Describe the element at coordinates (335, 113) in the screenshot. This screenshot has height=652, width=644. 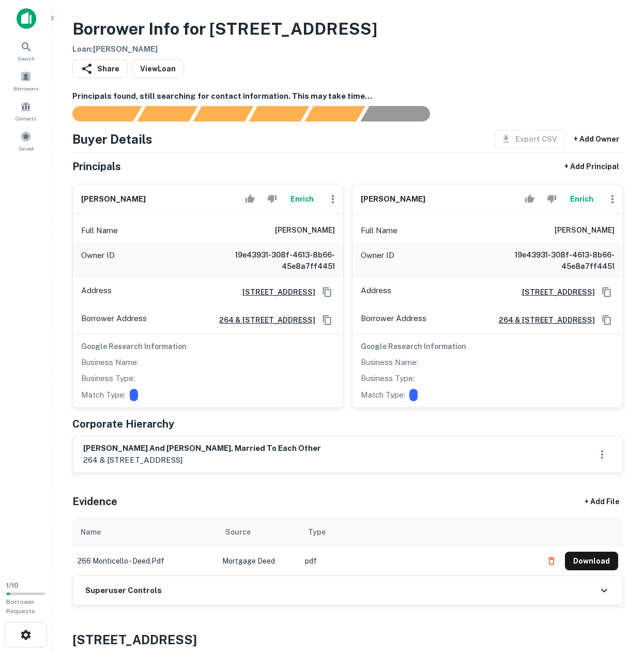
I see `div: Principals found, still searching for contact information. This may take time...` at that location.